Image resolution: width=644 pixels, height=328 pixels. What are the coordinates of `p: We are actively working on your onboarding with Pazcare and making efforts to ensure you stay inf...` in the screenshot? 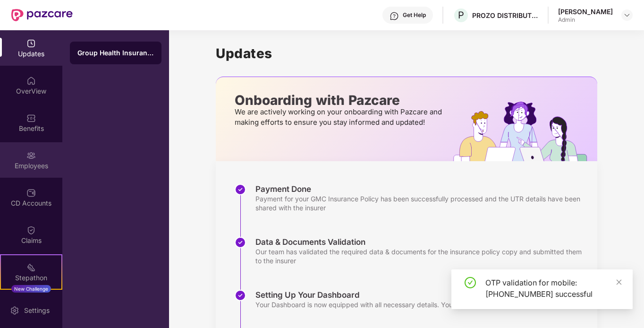 It's located at (340, 117).